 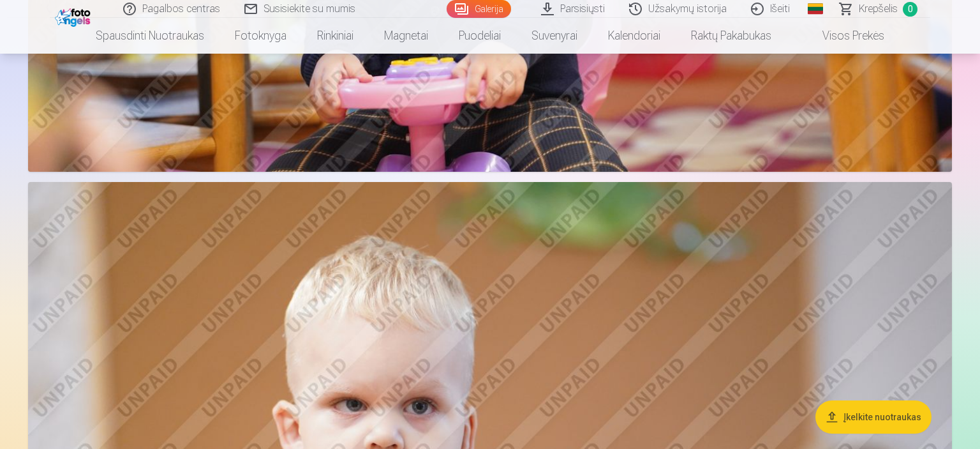 I want to click on a: Visos prekės, so click(x=843, y=36).